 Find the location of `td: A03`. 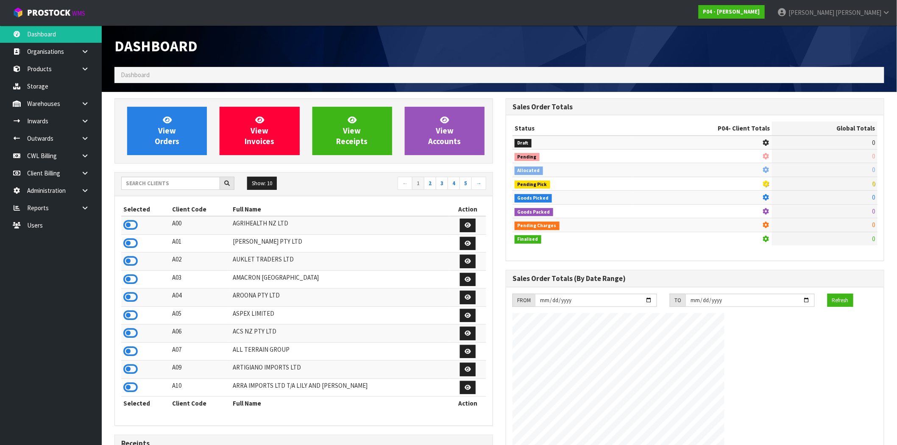

td: A03 is located at coordinates (200, 279).